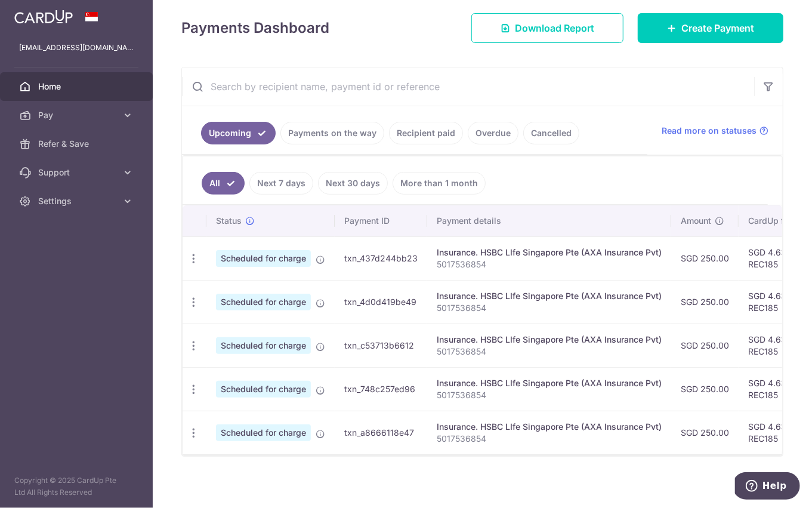  What do you see at coordinates (78, 201) in the screenshot?
I see `span: Settings` at bounding box center [78, 201].